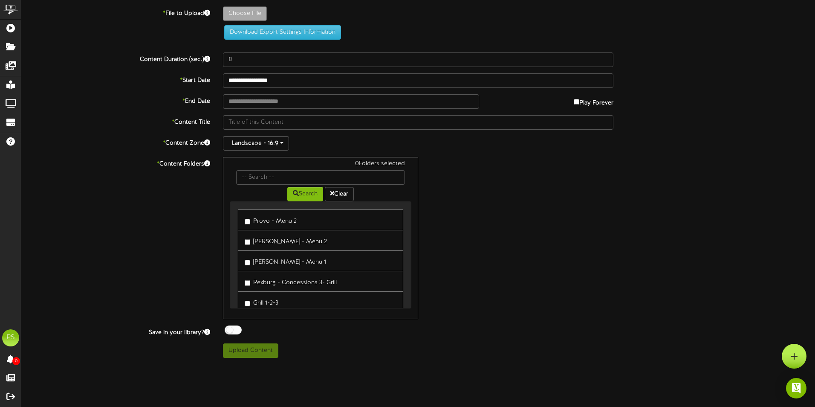 The width and height of the screenshot is (815, 407). I want to click on input: Play Forever, so click(576, 101).